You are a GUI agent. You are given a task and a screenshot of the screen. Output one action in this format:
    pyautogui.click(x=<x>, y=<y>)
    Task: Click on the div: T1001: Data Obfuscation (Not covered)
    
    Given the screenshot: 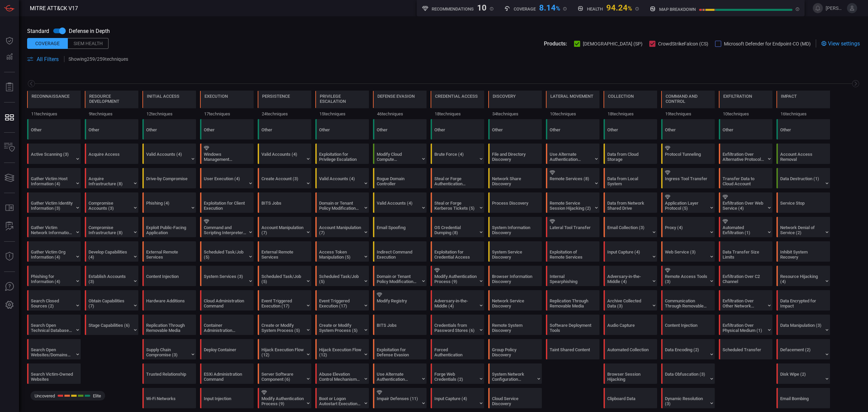 What is the action you would take?
    pyautogui.click(x=688, y=374)
    